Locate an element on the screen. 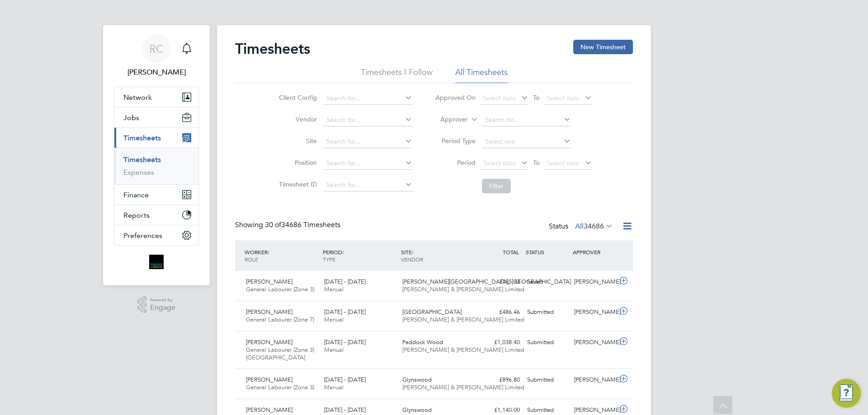 The width and height of the screenshot is (868, 415). button: Jobs is located at coordinates (156, 117).